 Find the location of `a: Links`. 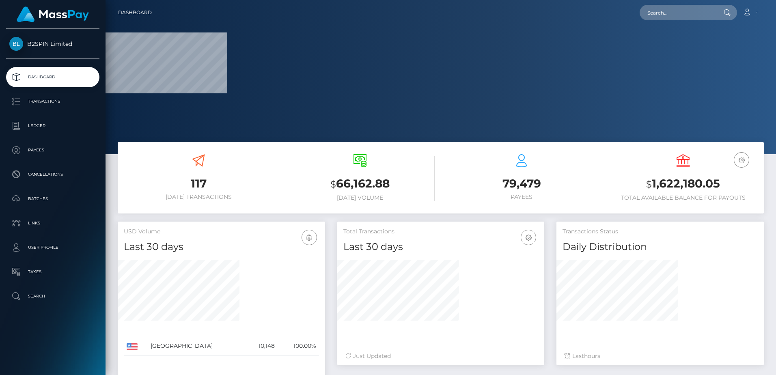

a: Links is located at coordinates (53, 223).